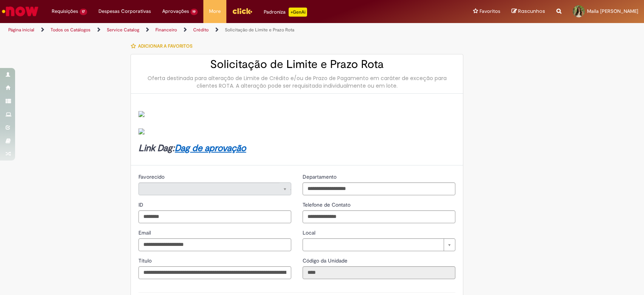 The height and width of the screenshot is (295, 644). What do you see at coordinates (297, 82) in the screenshot?
I see `div: Oferta destinada para alteração de Limite de Crédito e/ou de Prazo de Pagamento em caráter de exc...` at bounding box center [297, 82].